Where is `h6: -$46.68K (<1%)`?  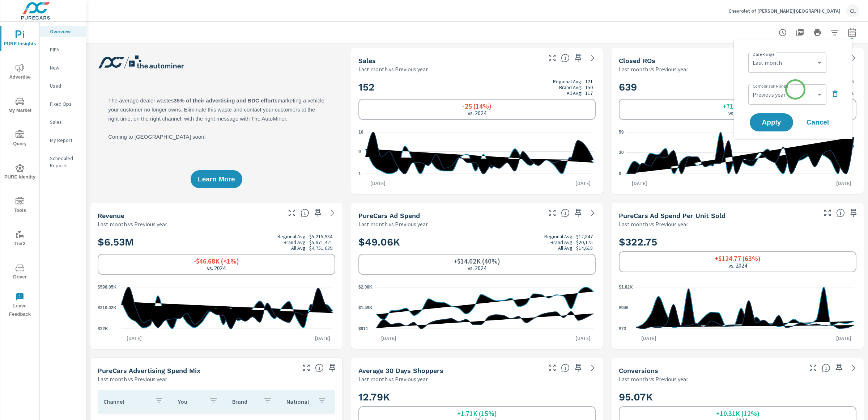 h6: -$46.68K (<1%) is located at coordinates (216, 261).